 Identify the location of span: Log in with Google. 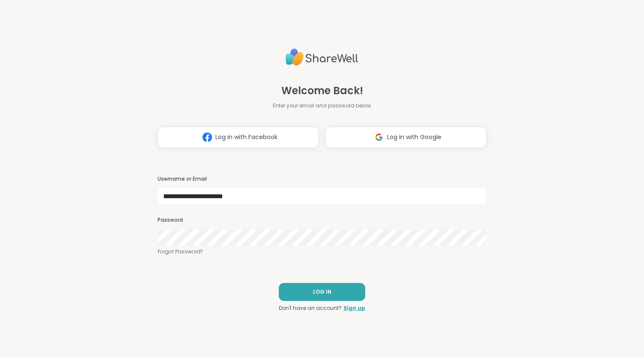
(414, 137).